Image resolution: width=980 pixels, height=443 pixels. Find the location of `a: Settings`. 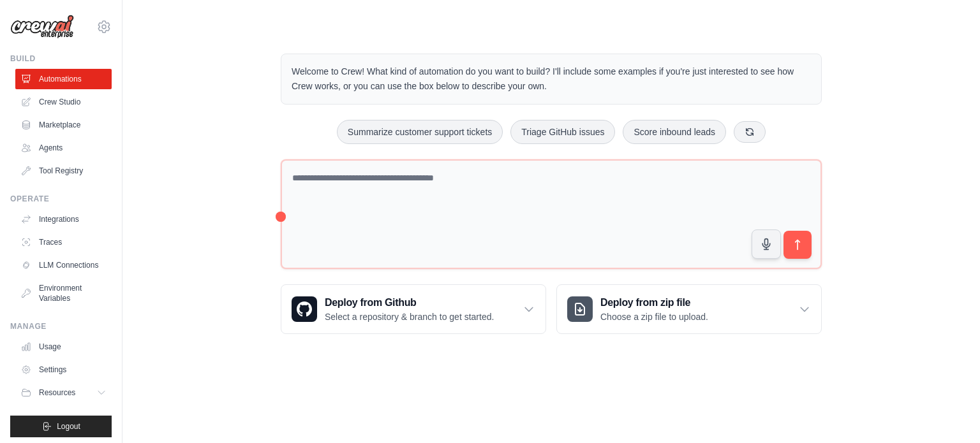

a: Settings is located at coordinates (63, 370).